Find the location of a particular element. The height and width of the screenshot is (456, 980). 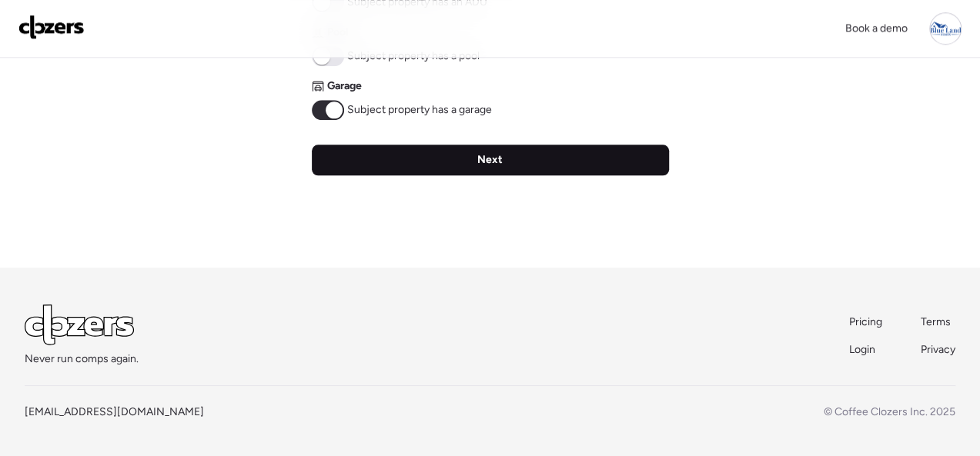

span: Never run comps again. is located at coordinates (82, 359).